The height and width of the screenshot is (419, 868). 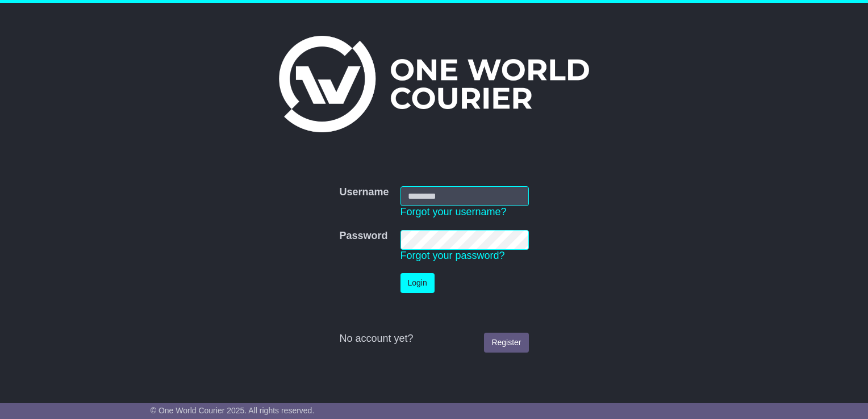 What do you see at coordinates (417, 282) in the screenshot?
I see `button: Login` at bounding box center [417, 282].